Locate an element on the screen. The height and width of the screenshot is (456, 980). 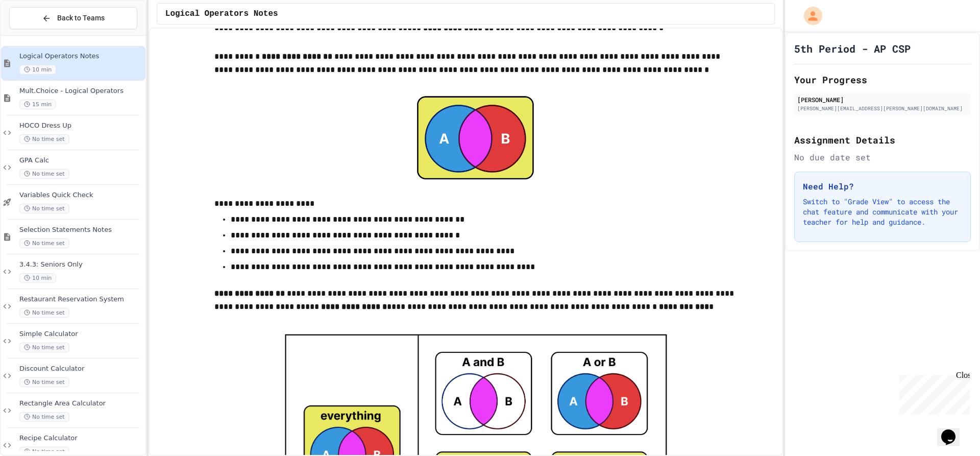
span: GPA Calc is located at coordinates (81, 160).